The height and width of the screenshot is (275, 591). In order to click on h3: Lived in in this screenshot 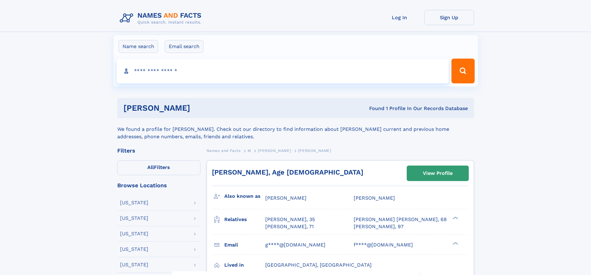, I will do `click(245, 265)`.